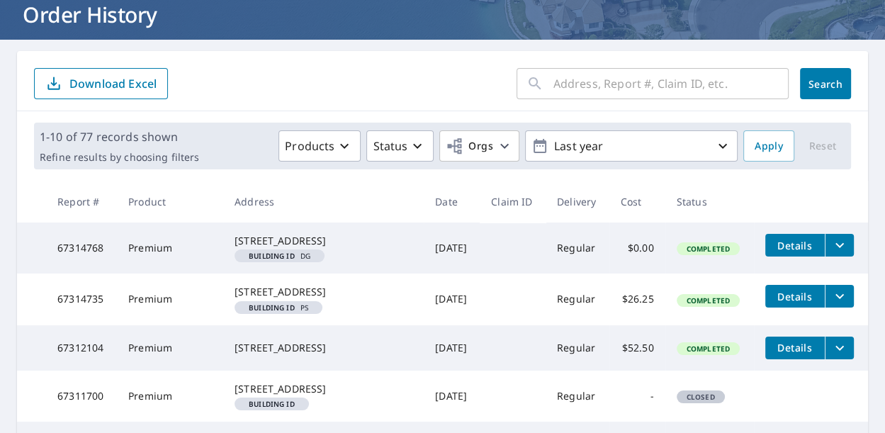 This screenshot has height=433, width=885. Describe the element at coordinates (512, 201) in the screenshot. I see `th: Claim ID` at that location.